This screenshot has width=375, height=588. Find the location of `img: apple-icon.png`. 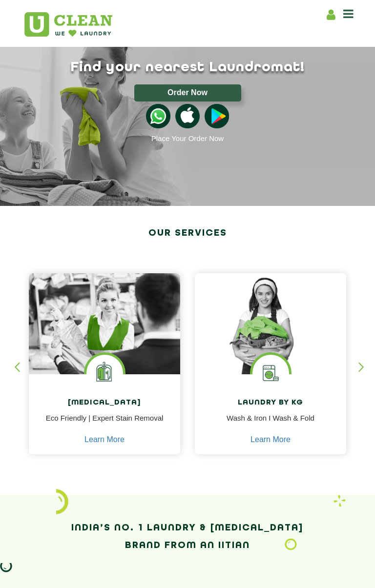

img: apple-icon.png is located at coordinates (187, 116).